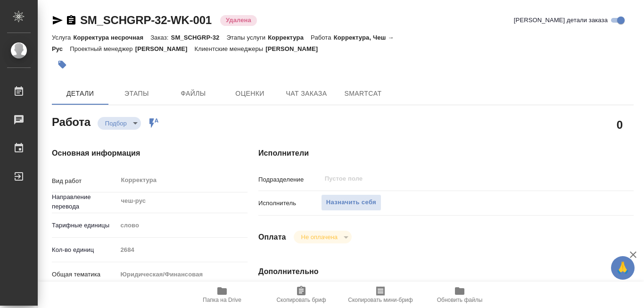  Describe the element at coordinates (351, 202) in the screenshot. I see `button: Назначить себя` at that location.